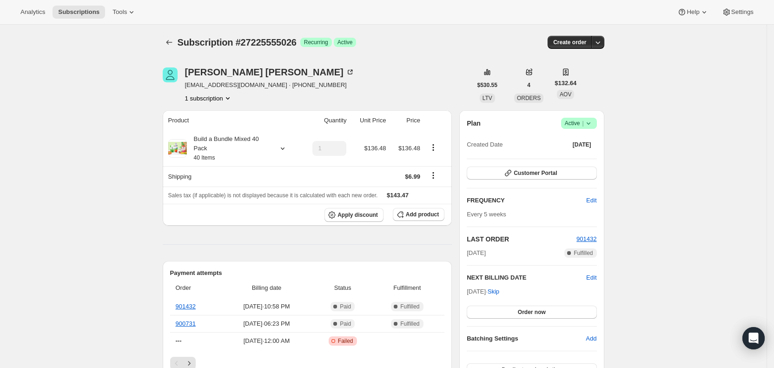 The image size is (774, 368). Describe the element at coordinates (586, 239) in the screenshot. I see `span: 901432` at that location.